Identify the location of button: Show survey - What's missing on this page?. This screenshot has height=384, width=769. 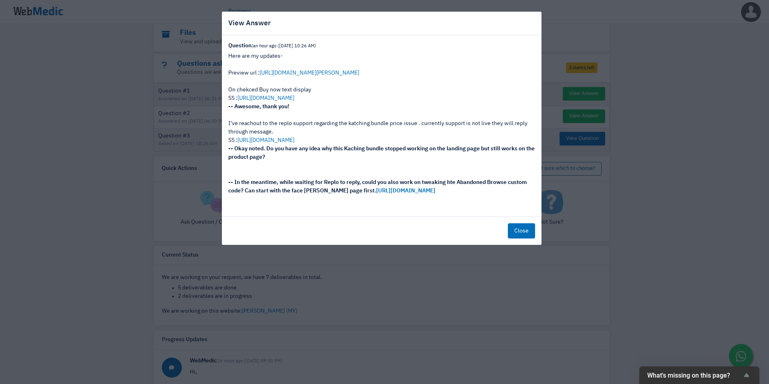
(699, 375).